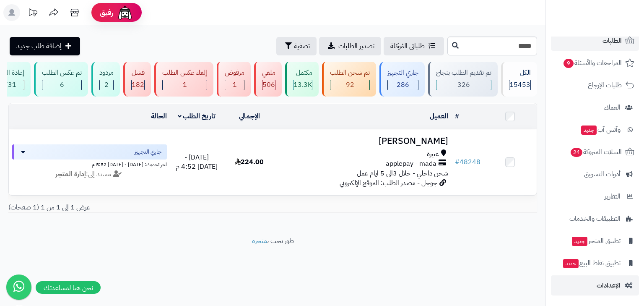 Image resolution: width=644 pixels, height=306 pixels. What do you see at coordinates (269, 85) in the screenshot?
I see `div: 506` at bounding box center [269, 85].